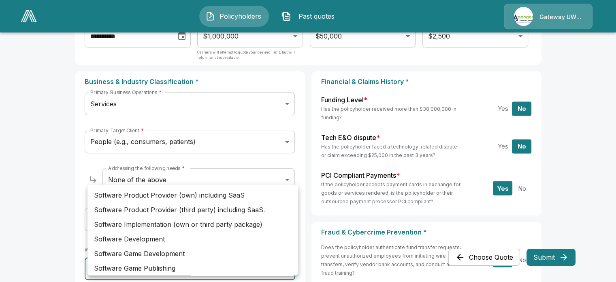  What do you see at coordinates (193, 195) in the screenshot?
I see `li: Software Product Provider (own) including SaaS` at bounding box center [193, 195].